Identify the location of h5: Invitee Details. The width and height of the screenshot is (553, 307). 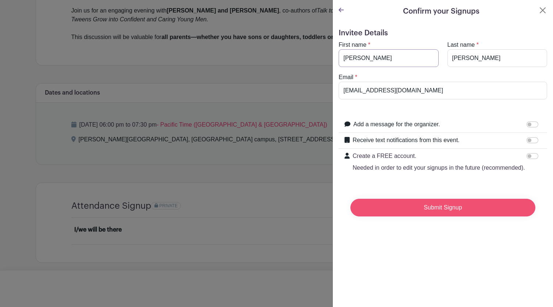
(443, 33).